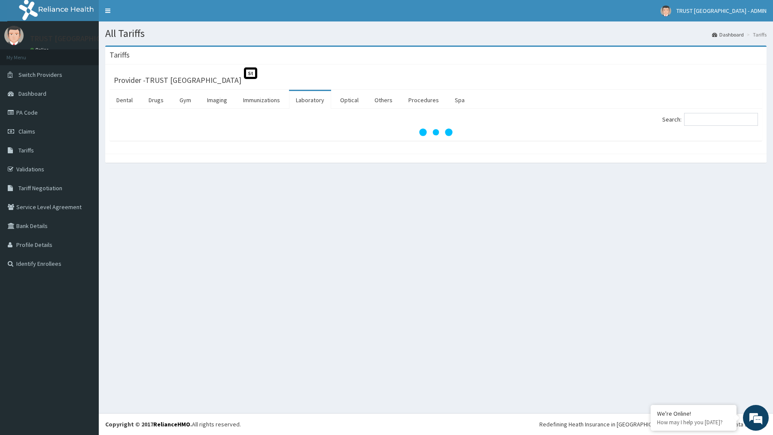 Image resolution: width=773 pixels, height=435 pixels. I want to click on textarea: Type your message and hit 'Enter', so click(84, 250).